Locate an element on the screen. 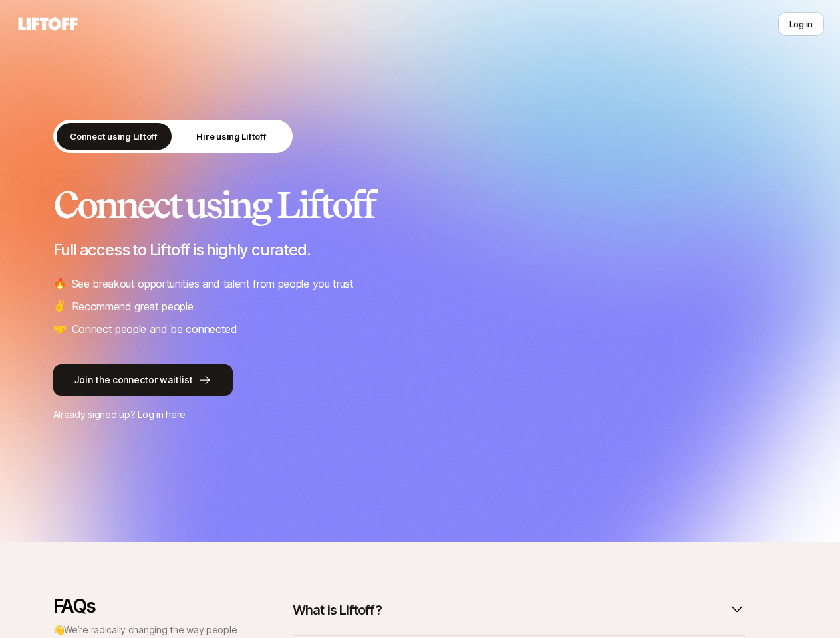  p: What is Liftoff? is located at coordinates (337, 610).